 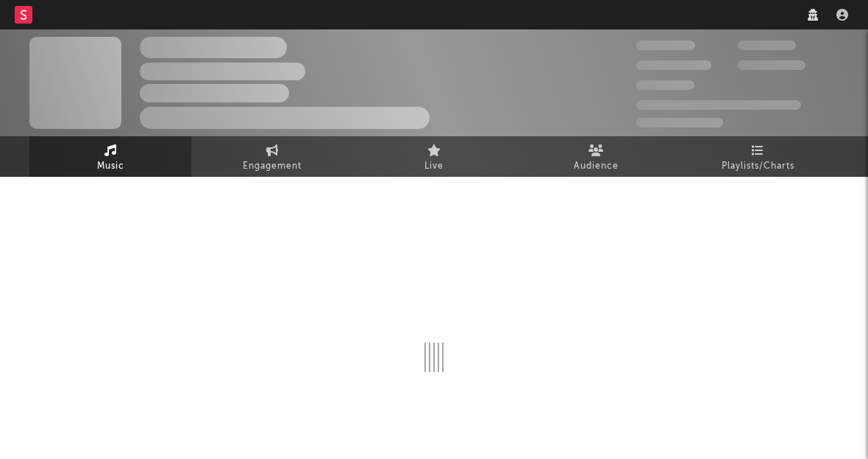 What do you see at coordinates (272, 156) in the screenshot?
I see `a: Engagement` at bounding box center [272, 156].